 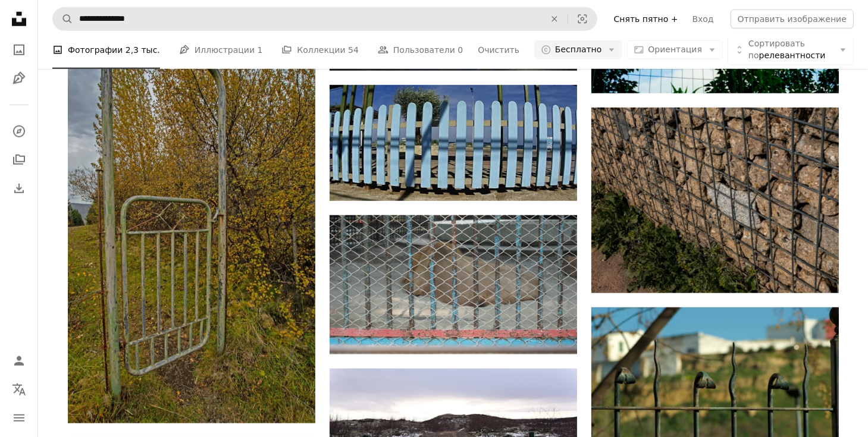 What do you see at coordinates (703, 19) in the screenshot?
I see `ya-tr-span: Вход` at bounding box center [703, 19].